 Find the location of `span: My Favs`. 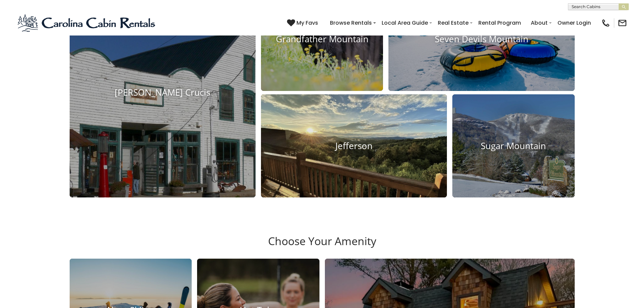

span: My Favs is located at coordinates (307, 22).